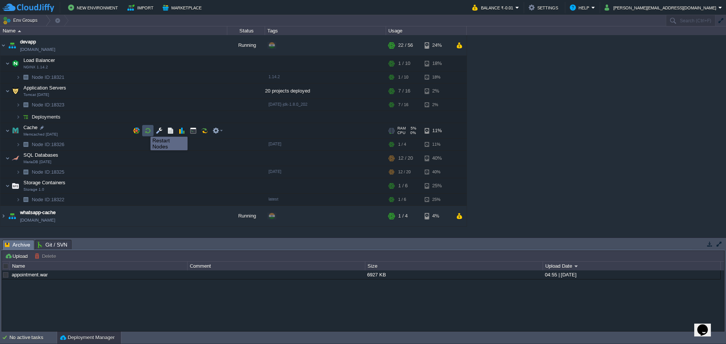 The width and height of the screenshot is (726, 344). Describe the element at coordinates (141, 8) in the screenshot. I see `button: Import` at that location.